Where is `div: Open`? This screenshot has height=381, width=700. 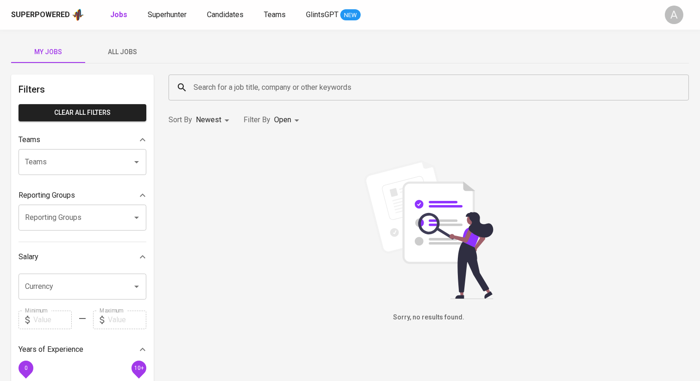
div: Open is located at coordinates (288, 120).